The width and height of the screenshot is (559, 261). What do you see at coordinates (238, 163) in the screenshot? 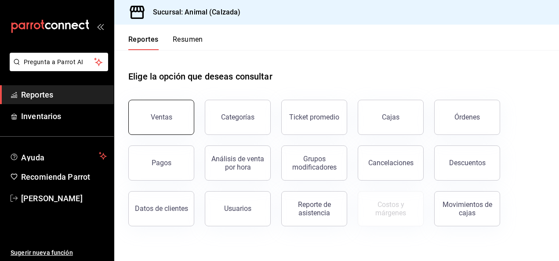
I see `button: Análisis de venta por hora` at bounding box center [238, 163].